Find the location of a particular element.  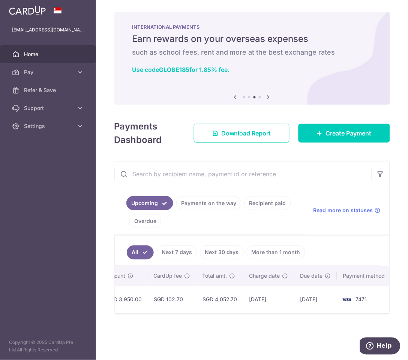

a: Next 30 days is located at coordinates (221, 253).